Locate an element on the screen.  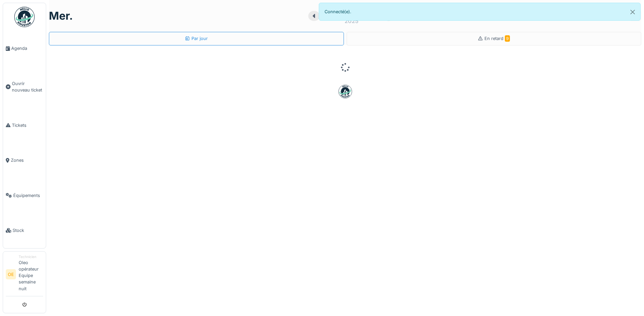
span: En retard is located at coordinates (497, 38).